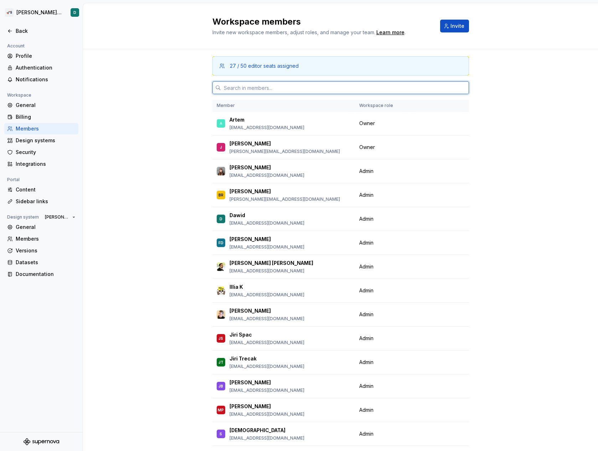 The image size is (598, 451). Describe the element at coordinates (46, 262) in the screenshot. I see `div: Datasets` at that location.